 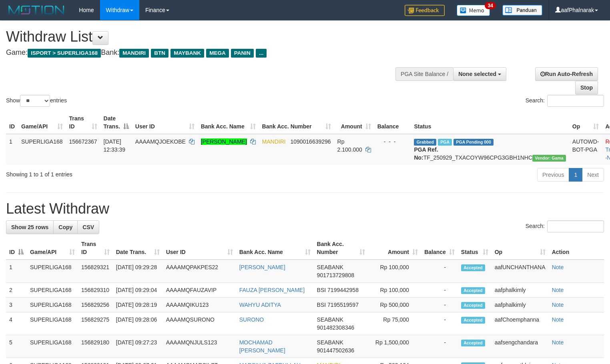 I want to click on span: Grabbed, so click(x=425, y=142).